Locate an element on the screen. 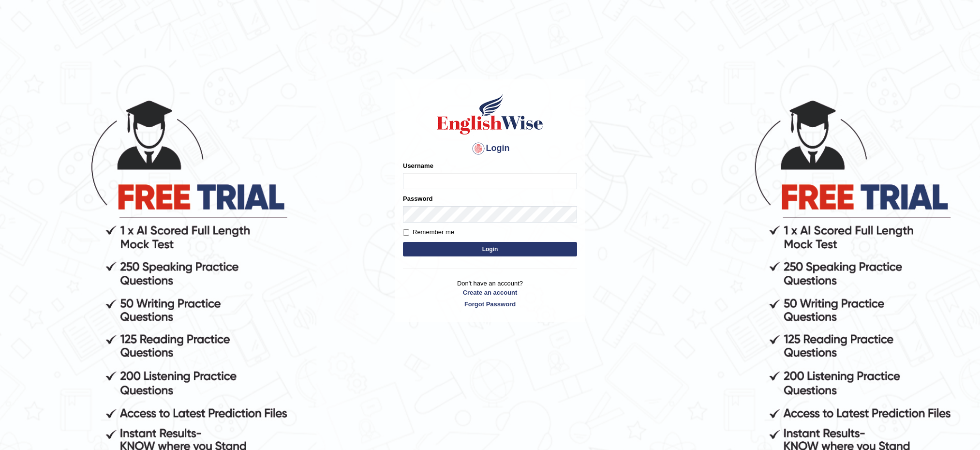 This screenshot has width=980, height=450. label: Remember me is located at coordinates (428, 232).